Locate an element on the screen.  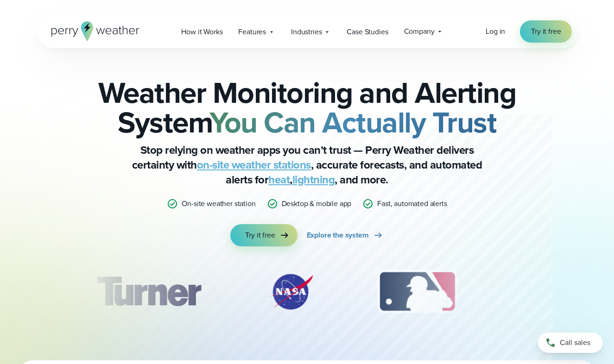
div: slideshow is located at coordinates (307, 294).